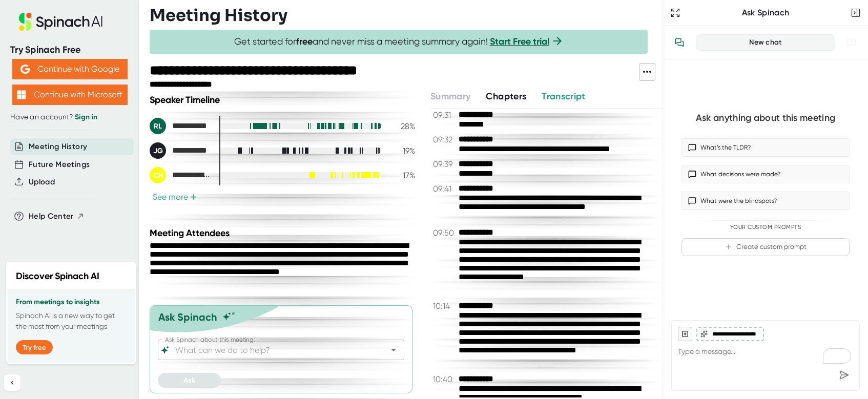 The height and width of the screenshot is (399, 868). What do you see at coordinates (765, 353) in the screenshot?
I see `textarea: To enrich screen reader interactions, please activate Accessibility in Grammarly extension settings` at bounding box center [765, 353].